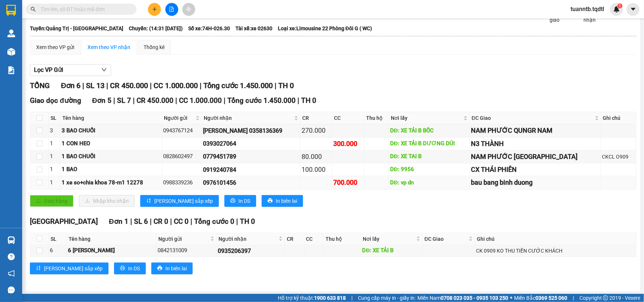 This screenshot has width=644, height=302. What do you see at coordinates (429, 170) in the screenshot?
I see `div: DĐ: 9956` at bounding box center [429, 170].